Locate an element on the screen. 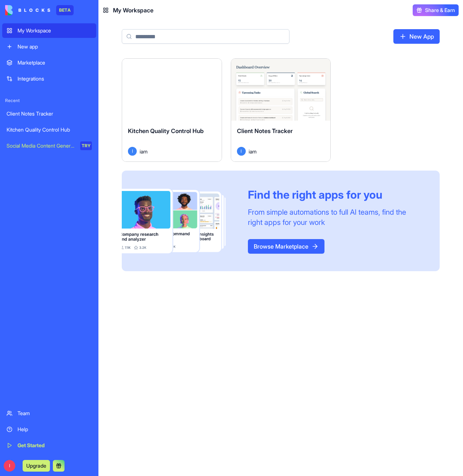  a: Browse Marketplace is located at coordinates (286, 247).